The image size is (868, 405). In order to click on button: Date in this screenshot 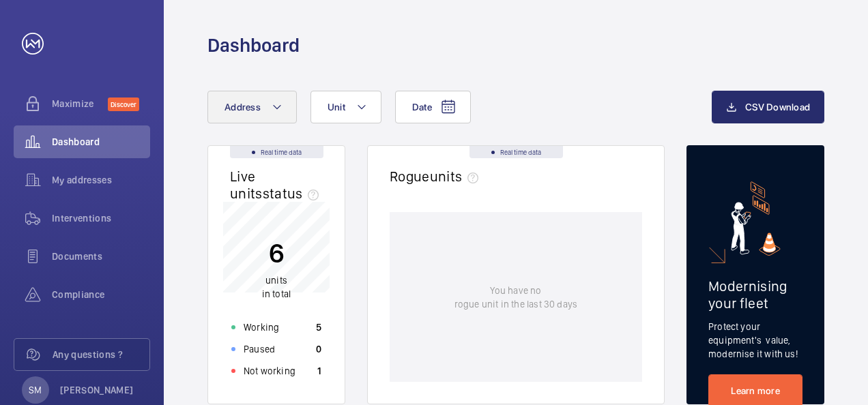, I will do `click(433, 107)`.